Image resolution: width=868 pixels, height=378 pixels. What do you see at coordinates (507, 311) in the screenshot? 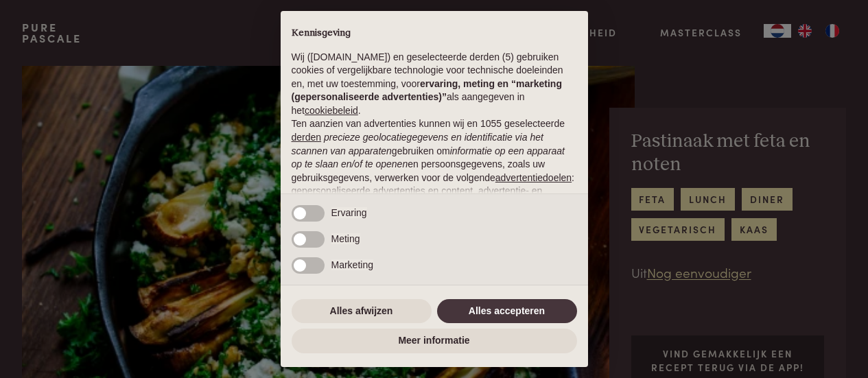
I see `button: Alles accepteren` at bounding box center [507, 311].